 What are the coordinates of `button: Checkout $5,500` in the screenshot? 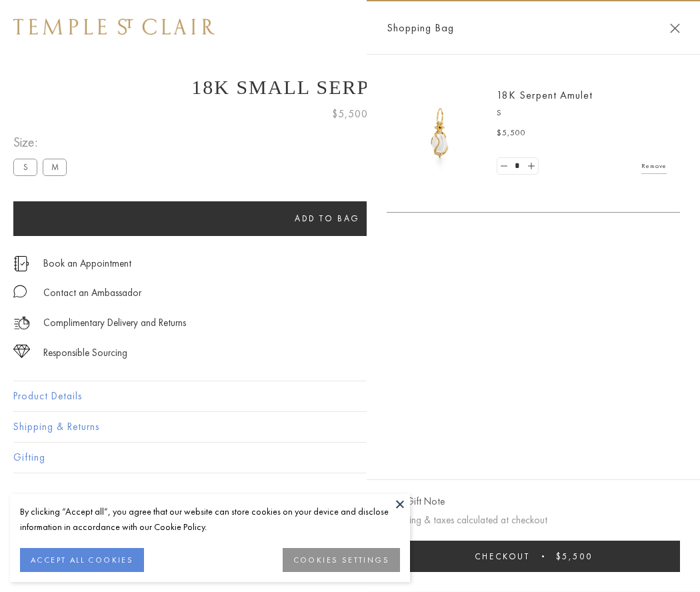 It's located at (534, 556).